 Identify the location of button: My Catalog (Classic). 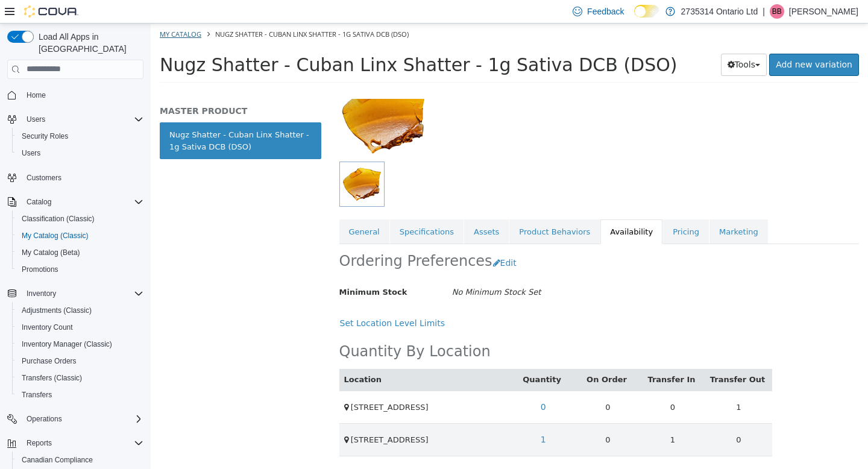
(80, 235).